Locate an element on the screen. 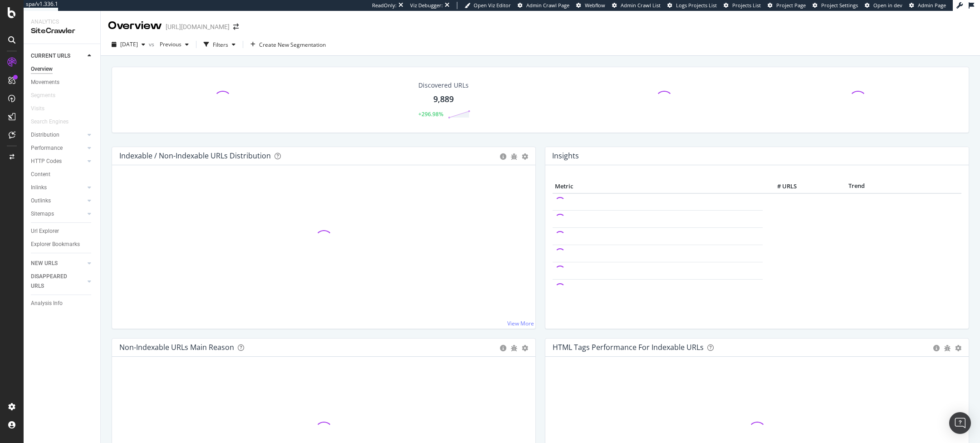 Image resolution: width=980 pixels, height=443 pixels. div: +296.98% is located at coordinates (430, 113).